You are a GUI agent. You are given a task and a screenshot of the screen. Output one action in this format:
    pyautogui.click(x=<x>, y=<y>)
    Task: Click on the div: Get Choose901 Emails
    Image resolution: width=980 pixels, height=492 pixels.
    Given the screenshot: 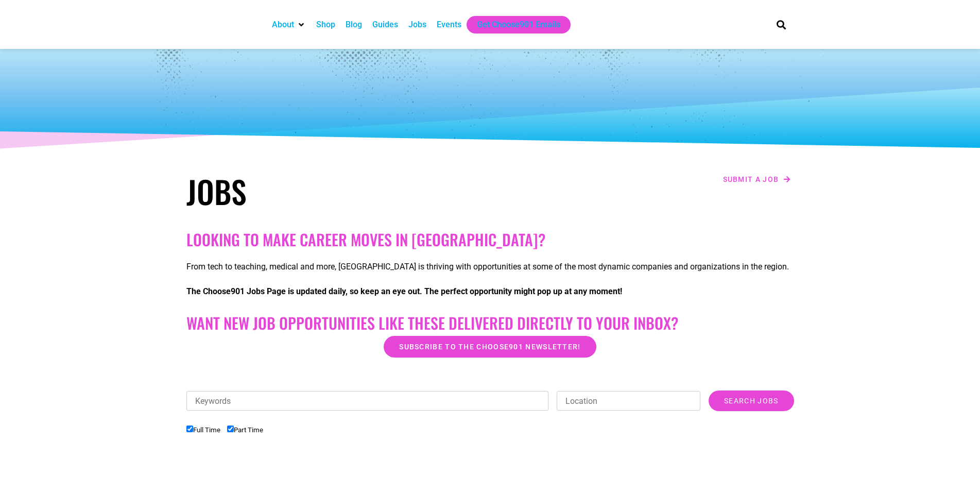 What is the action you would take?
    pyautogui.click(x=518, y=25)
    